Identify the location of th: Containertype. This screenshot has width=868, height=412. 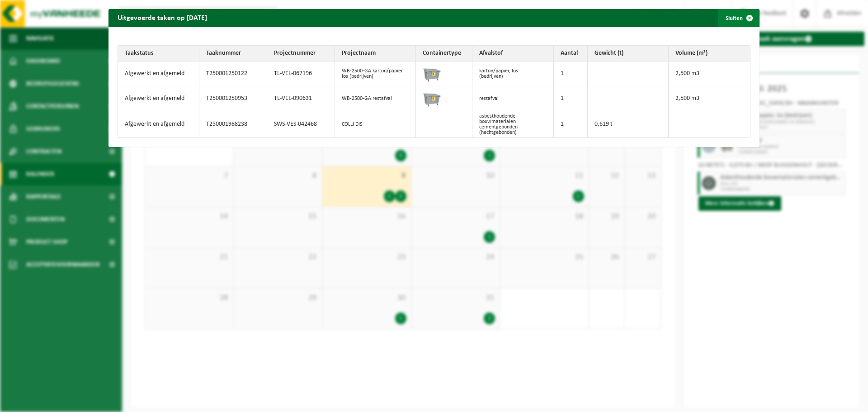
(444, 53).